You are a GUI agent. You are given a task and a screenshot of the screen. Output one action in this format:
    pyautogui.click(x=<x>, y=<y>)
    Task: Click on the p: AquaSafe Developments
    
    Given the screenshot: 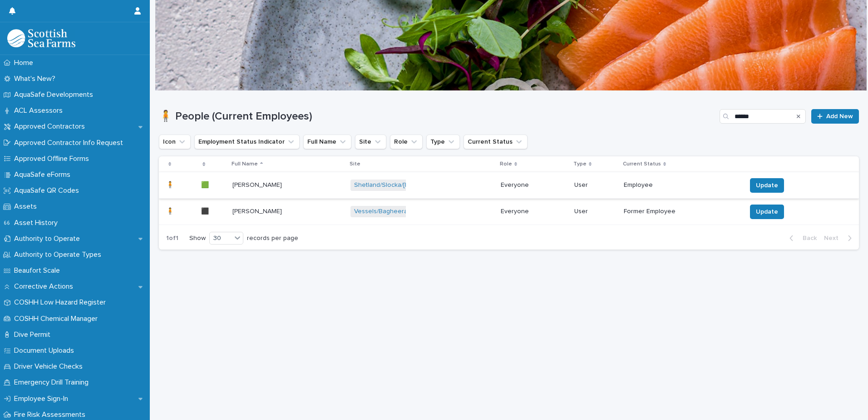 What is the action you would take?
    pyautogui.click(x=55, y=95)
    